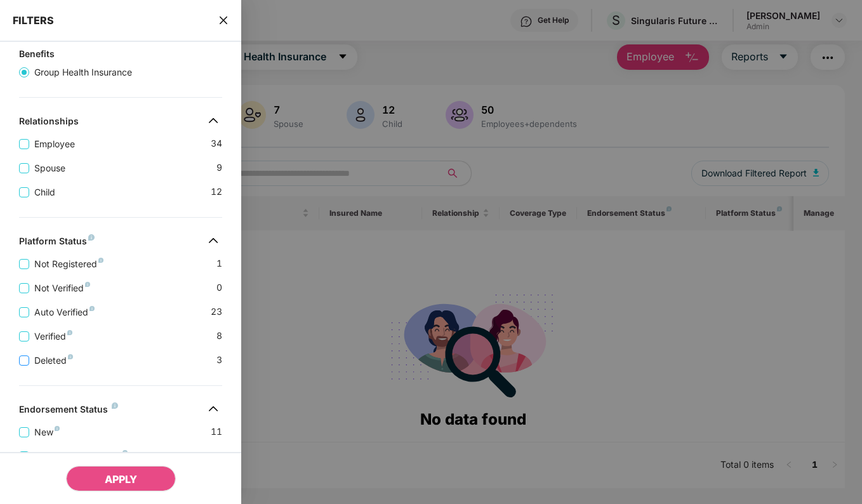 The width and height of the screenshot is (862, 504). Describe the element at coordinates (219, 168) in the screenshot. I see `span: 9` at that location.